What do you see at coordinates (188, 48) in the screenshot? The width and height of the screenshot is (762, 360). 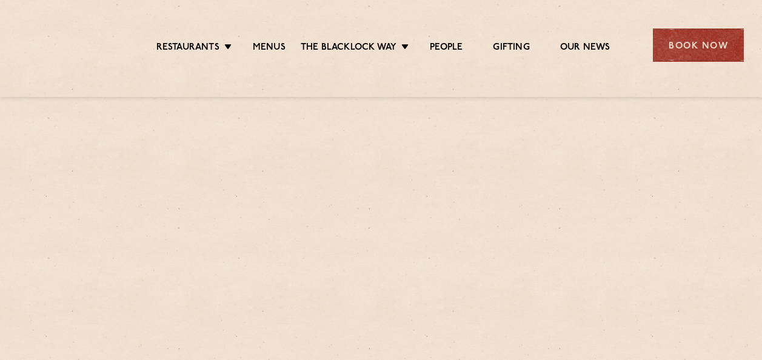 I see `a: Restaurants` at bounding box center [188, 48].